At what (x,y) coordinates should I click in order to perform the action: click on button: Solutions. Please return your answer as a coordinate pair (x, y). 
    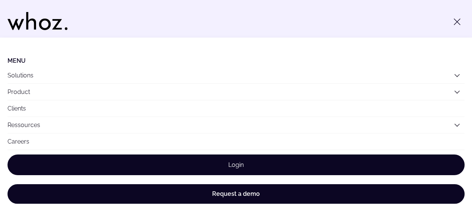
    Looking at the image, I should click on (236, 75).